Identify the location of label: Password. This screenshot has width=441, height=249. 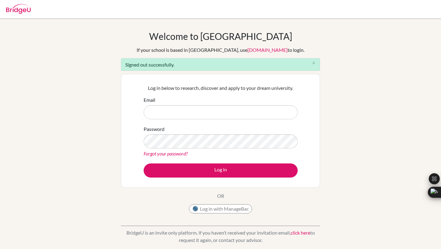
(154, 129).